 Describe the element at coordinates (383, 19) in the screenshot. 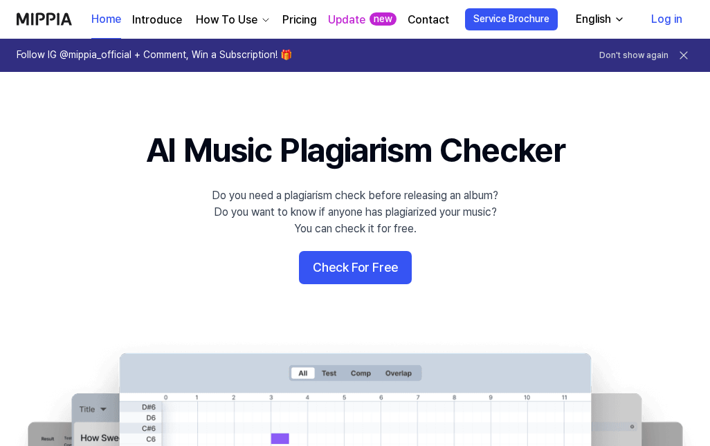

I see `div: new` at that location.